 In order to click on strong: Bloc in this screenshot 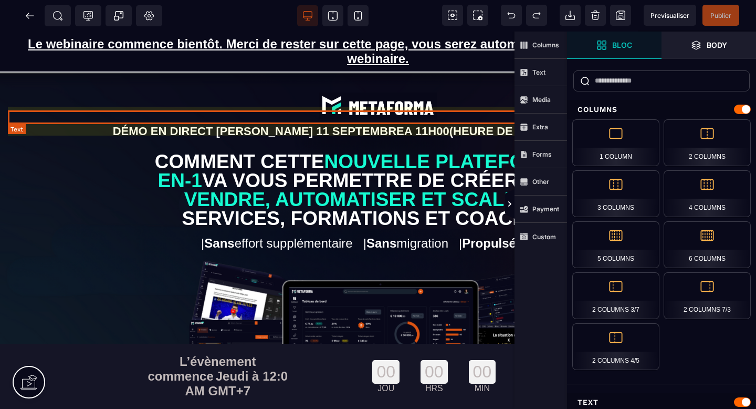, I will do `click(622, 45)`.